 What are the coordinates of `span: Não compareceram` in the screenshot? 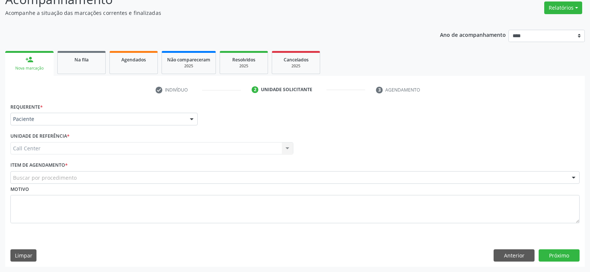 It's located at (189, 60).